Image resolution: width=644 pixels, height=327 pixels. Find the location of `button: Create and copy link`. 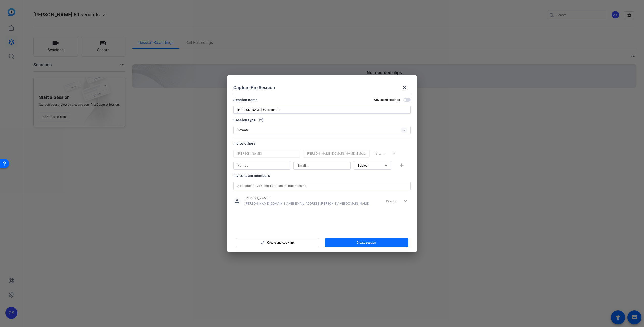

button: Create and copy link is located at coordinates (278, 242).